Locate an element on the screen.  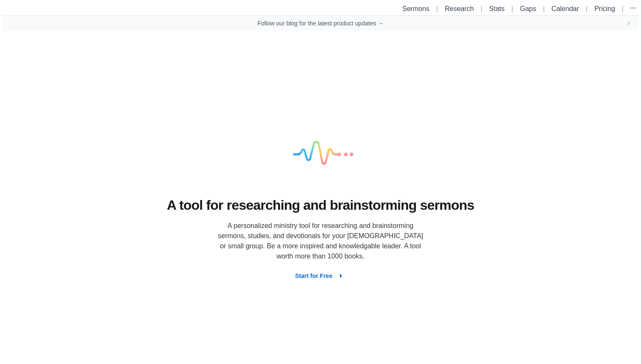
a: Sermons is located at coordinates (416, 9).